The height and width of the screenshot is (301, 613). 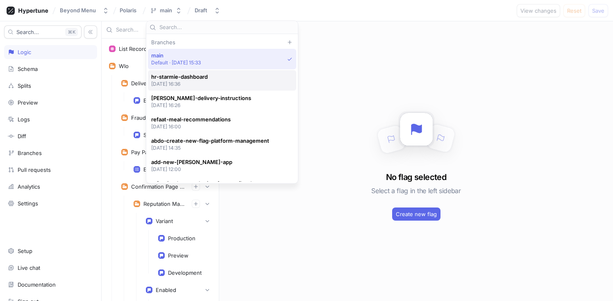 What do you see at coordinates (27, 69) in the screenshot?
I see `div: Schema` at bounding box center [27, 69].